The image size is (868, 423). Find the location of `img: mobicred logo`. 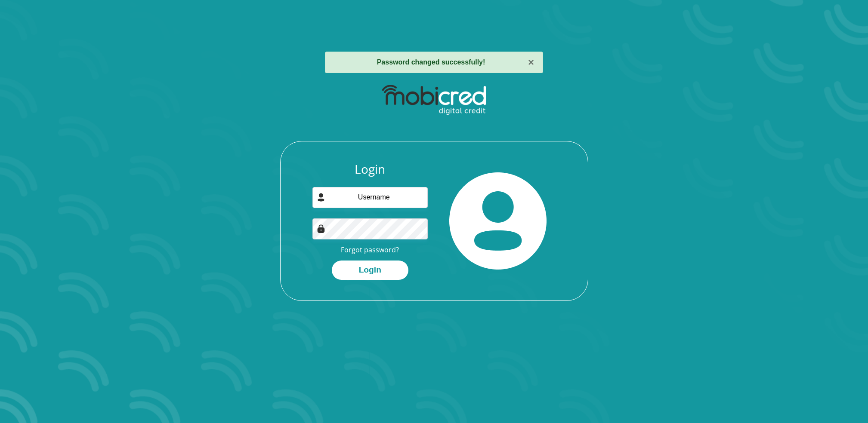

img: mobicred logo is located at coordinates (434, 100).